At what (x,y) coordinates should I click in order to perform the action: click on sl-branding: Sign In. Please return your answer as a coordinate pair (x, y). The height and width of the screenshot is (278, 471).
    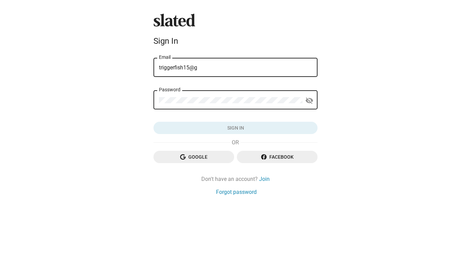
    Looking at the image, I should click on (236, 31).